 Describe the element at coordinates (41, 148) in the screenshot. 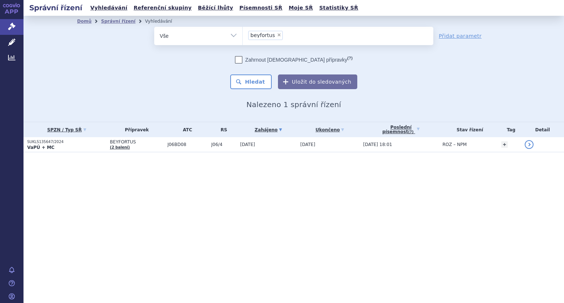

I see `strong: VaPÚ + MC` at that location.